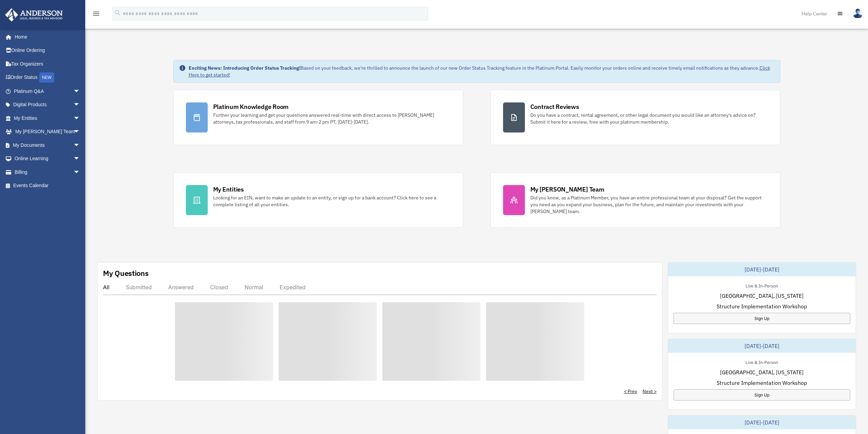  I want to click on a: Billingarrow_drop_down, so click(48, 172).